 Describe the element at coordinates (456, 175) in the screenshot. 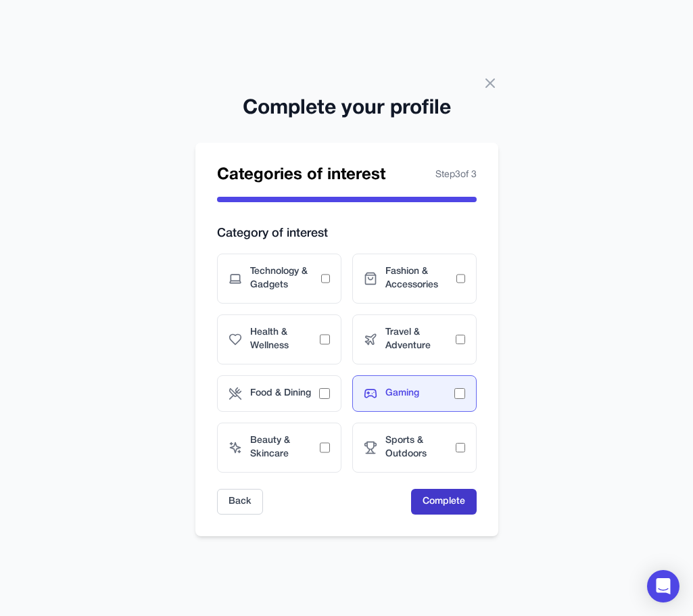

I see `span: Step 3 of 3` at that location.